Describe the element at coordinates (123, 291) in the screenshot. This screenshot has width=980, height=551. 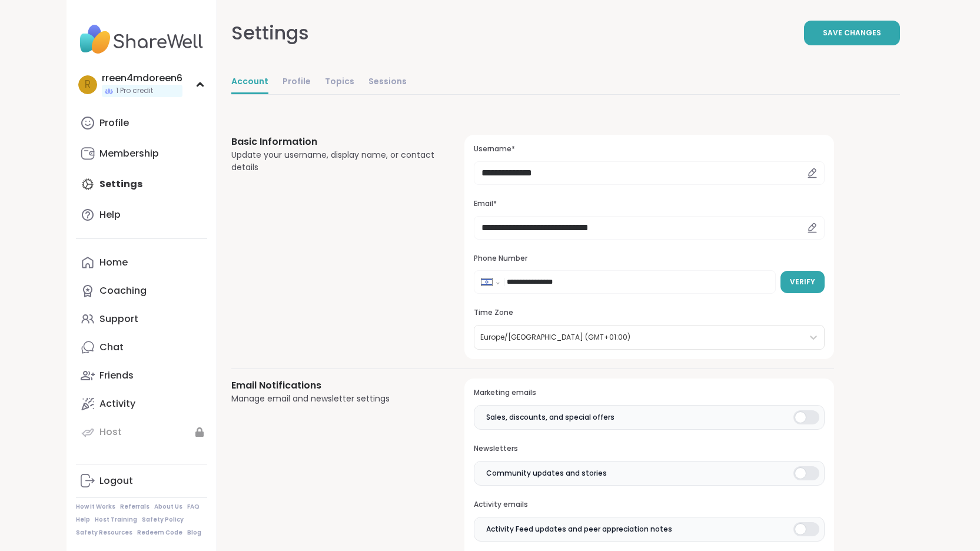
I see `div: Coaching` at that location.